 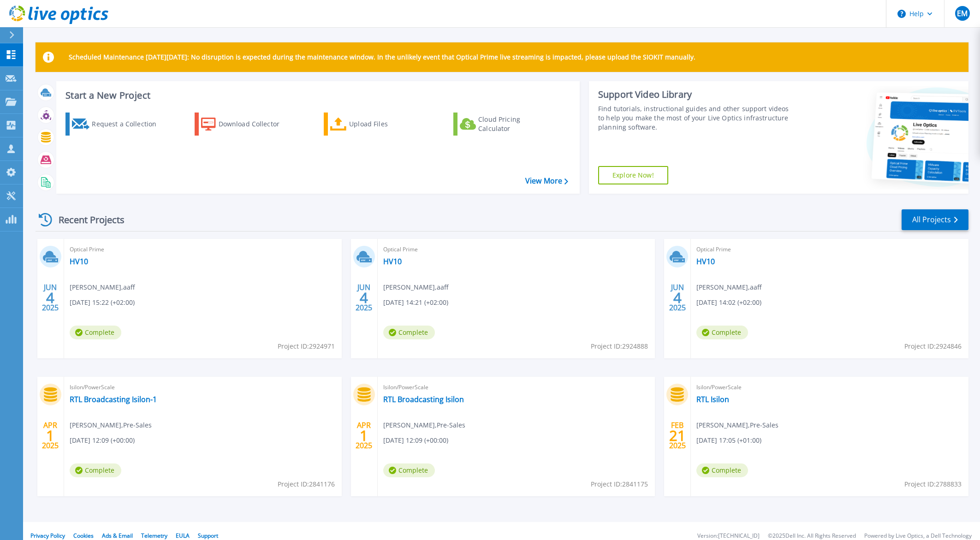 What do you see at coordinates (933, 485) in the screenshot?
I see `span: Project ID: 2788833` at bounding box center [933, 485].